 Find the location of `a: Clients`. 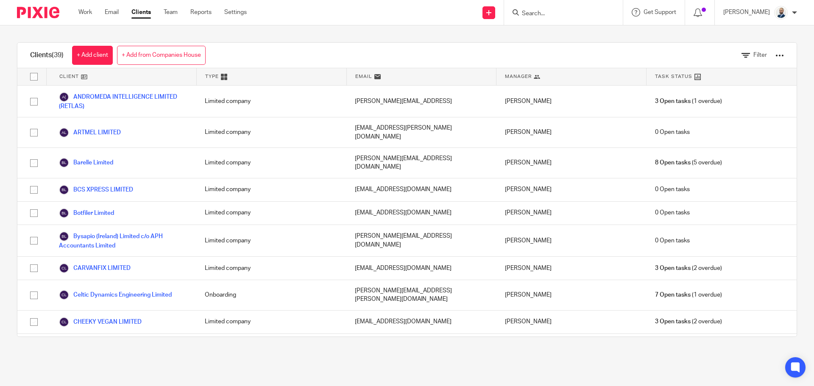

a: Clients is located at coordinates (141, 12).